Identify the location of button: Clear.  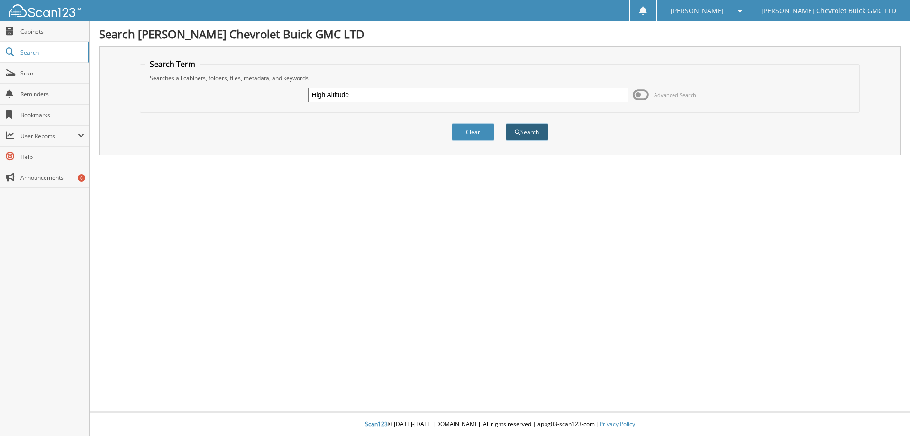
(473, 132).